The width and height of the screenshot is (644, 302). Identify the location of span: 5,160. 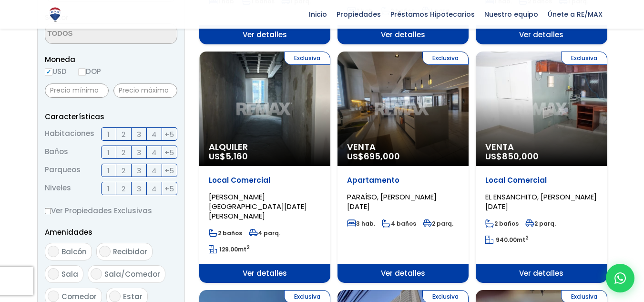
(236, 156).